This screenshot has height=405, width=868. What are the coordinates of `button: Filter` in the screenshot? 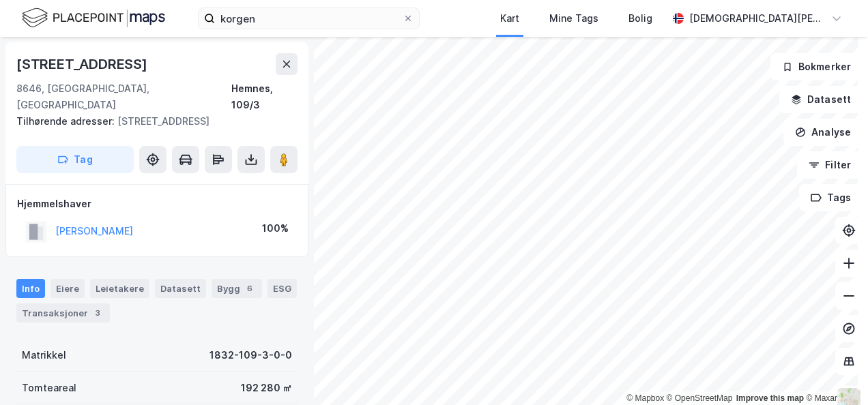 It's located at (830, 165).